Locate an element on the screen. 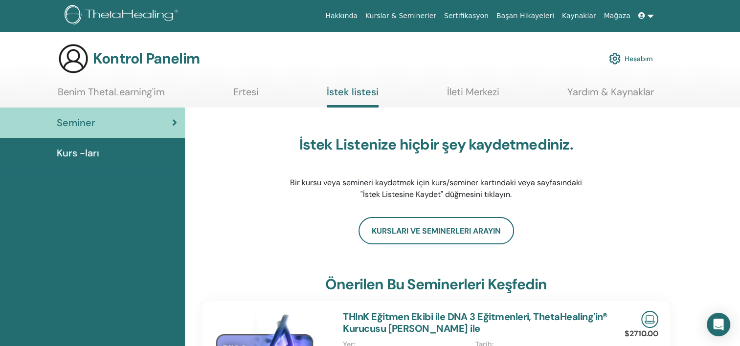 This screenshot has height=346, width=740. a: Benim ThetaLearning'im is located at coordinates (111, 95).